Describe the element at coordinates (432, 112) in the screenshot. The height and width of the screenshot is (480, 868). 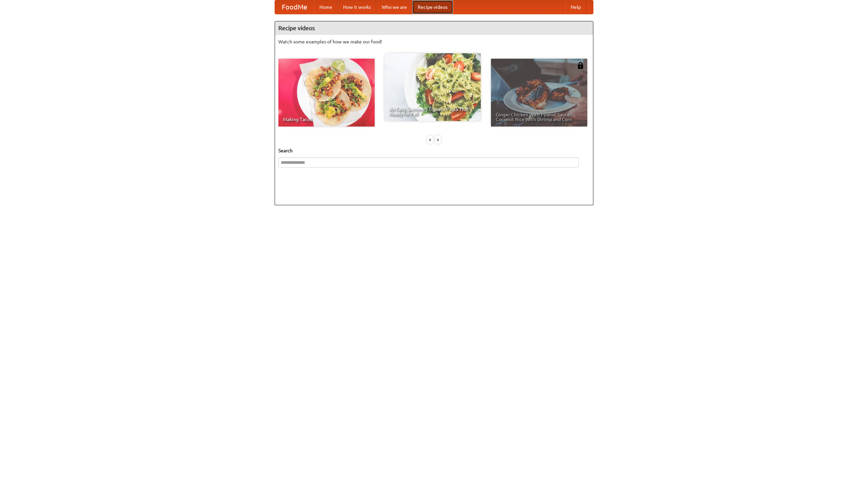
I see `span: An Easy, Summery Tomato Pasta That's Ready for Fall` at that location.